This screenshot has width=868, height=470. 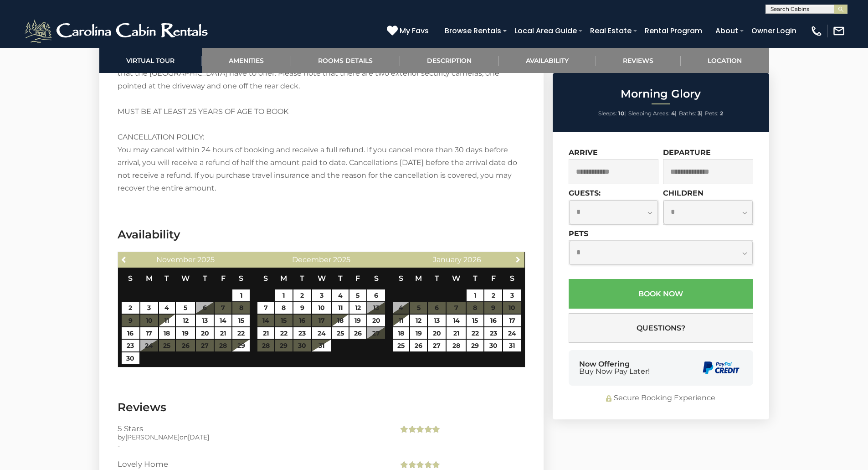 I want to click on a: Rooms Details, so click(x=345, y=60).